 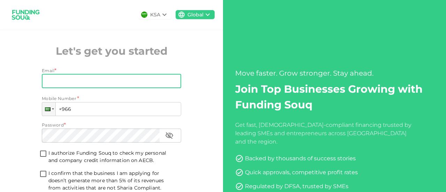 I want to click on div: Quick approvals, competitive profit rates, so click(x=301, y=172).